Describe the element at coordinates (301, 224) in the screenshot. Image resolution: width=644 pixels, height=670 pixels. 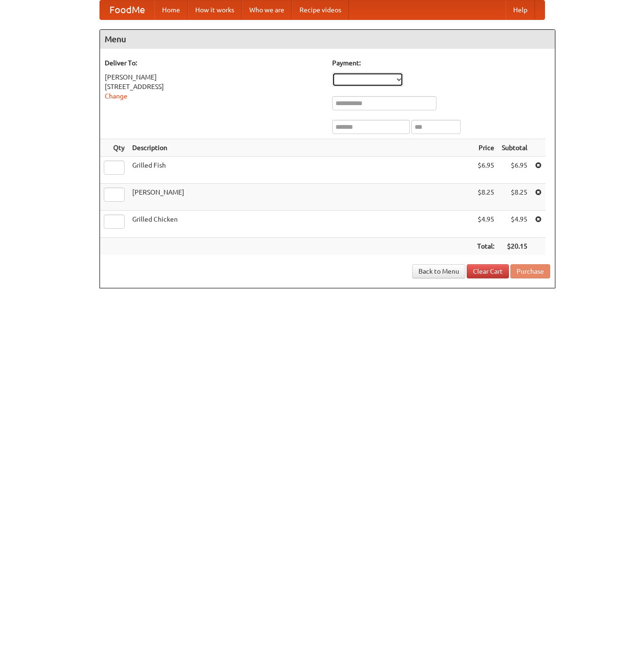
I see `td: Grilled Chicken` at that location.